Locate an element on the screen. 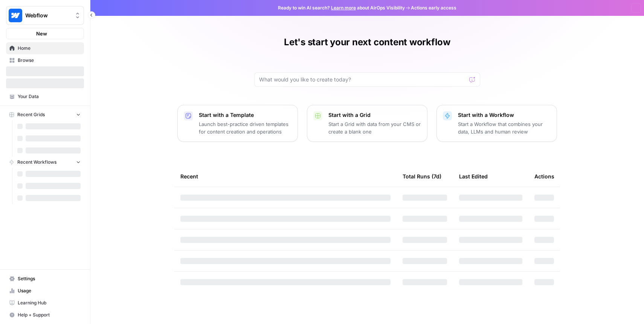 The image size is (644, 324). a: Home is located at coordinates (45, 48).